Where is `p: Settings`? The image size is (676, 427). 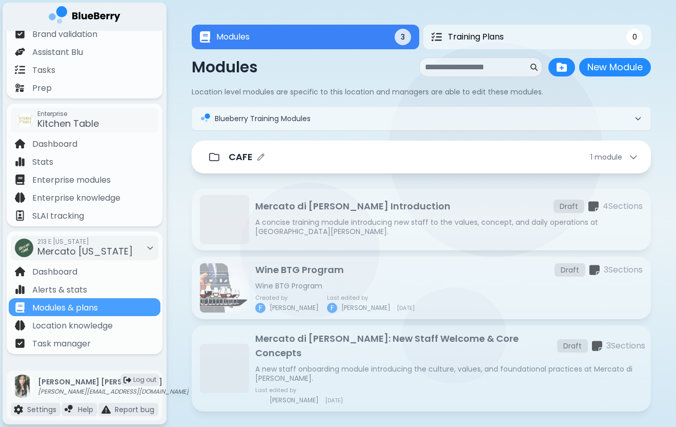 p: Settings is located at coordinates (42, 409).